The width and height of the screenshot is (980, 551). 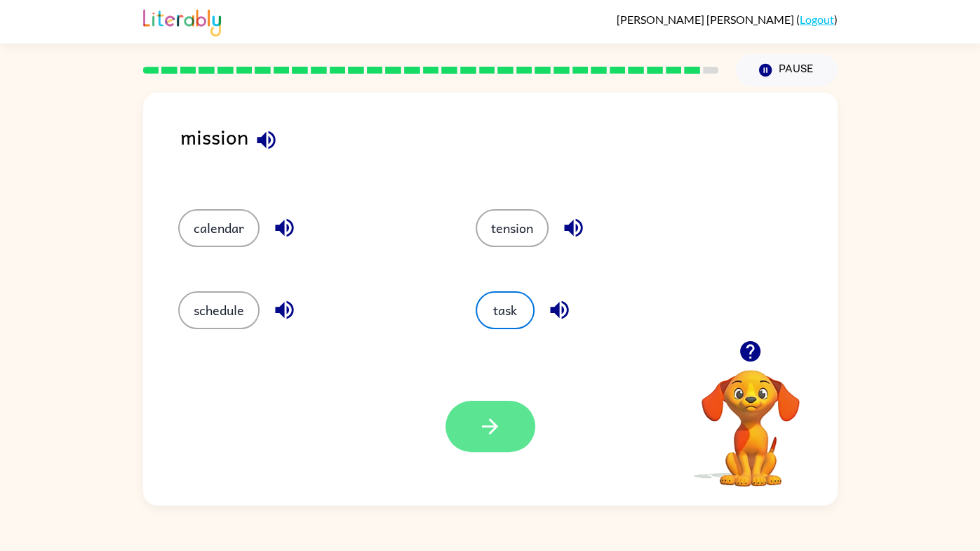 What do you see at coordinates (219, 310) in the screenshot?
I see `button: schedule` at bounding box center [219, 310].